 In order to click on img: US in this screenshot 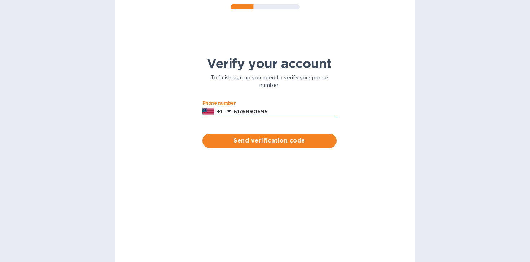, I will do `click(208, 111)`.